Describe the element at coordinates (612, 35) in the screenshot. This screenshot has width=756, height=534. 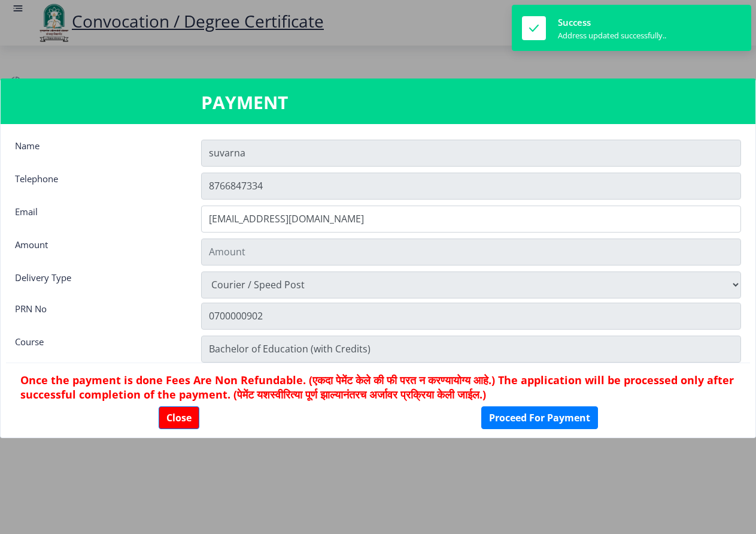
I see `div: Address updated successfully..` at that location.